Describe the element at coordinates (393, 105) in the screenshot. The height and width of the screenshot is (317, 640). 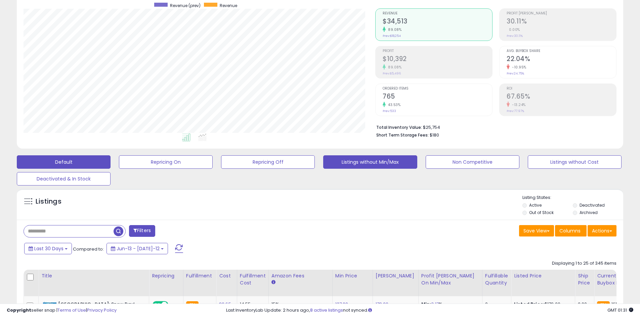
I see `small: 43.53%` at that location.